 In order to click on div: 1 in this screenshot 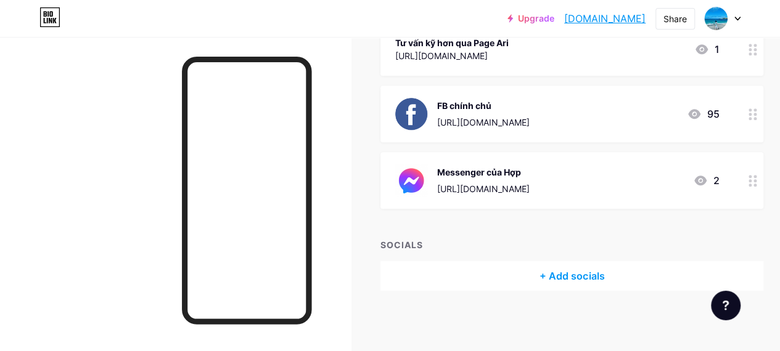, I will do `click(707, 49)`.